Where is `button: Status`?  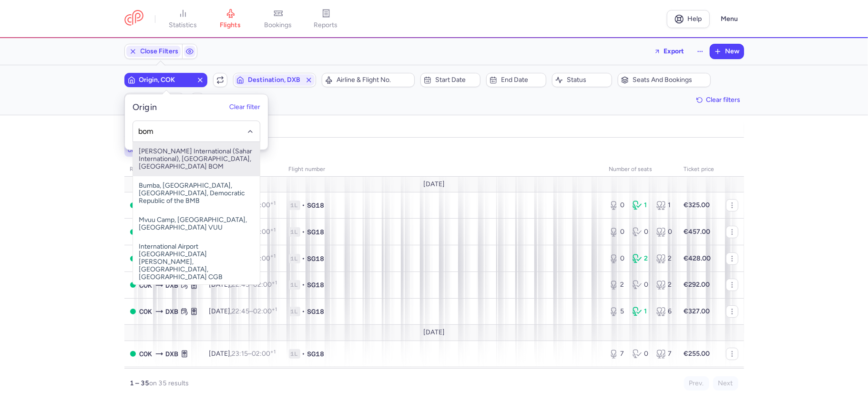
button: Status is located at coordinates (582, 80).